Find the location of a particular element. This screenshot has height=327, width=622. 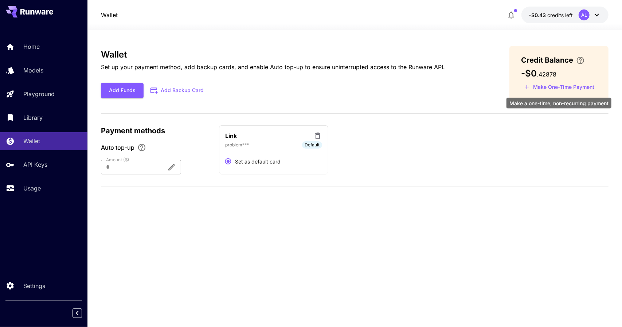

div: -$0.42878 is located at coordinates (550, 15).